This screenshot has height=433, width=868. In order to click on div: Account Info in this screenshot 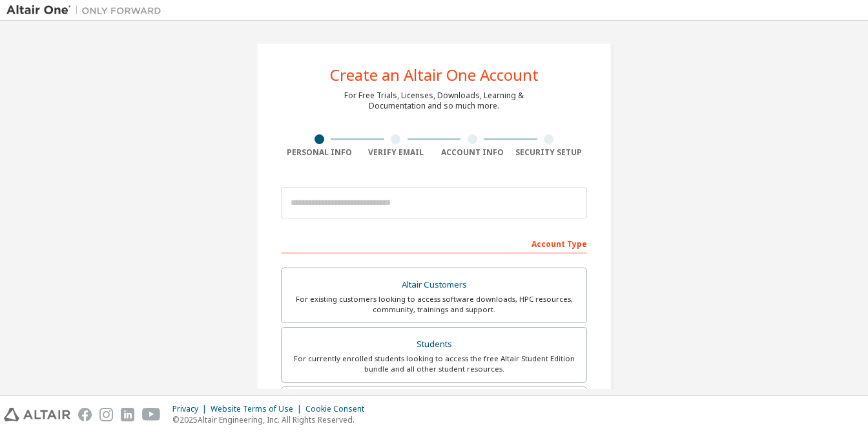, I will do `click(473, 152)`.